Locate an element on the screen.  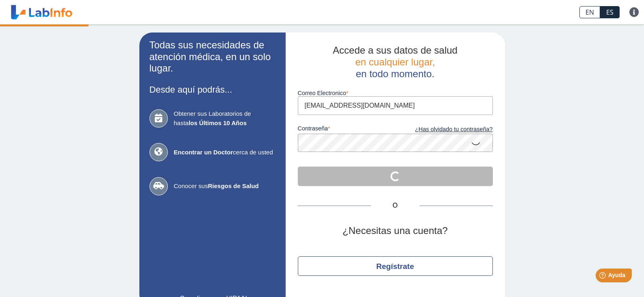
a: EN is located at coordinates (589, 12).